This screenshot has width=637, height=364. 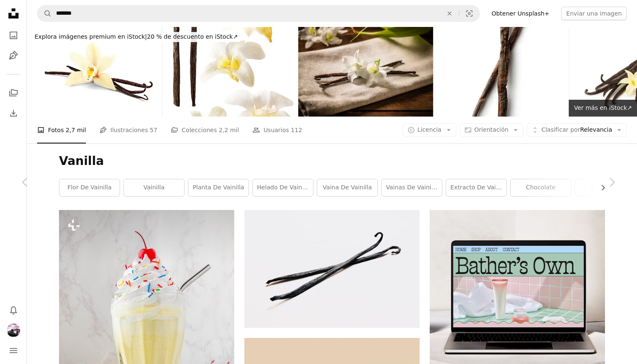 What do you see at coordinates (147, 342) in the screenshot?
I see `a: una taza de helado con chispas y una cereza encima` at bounding box center [147, 342].